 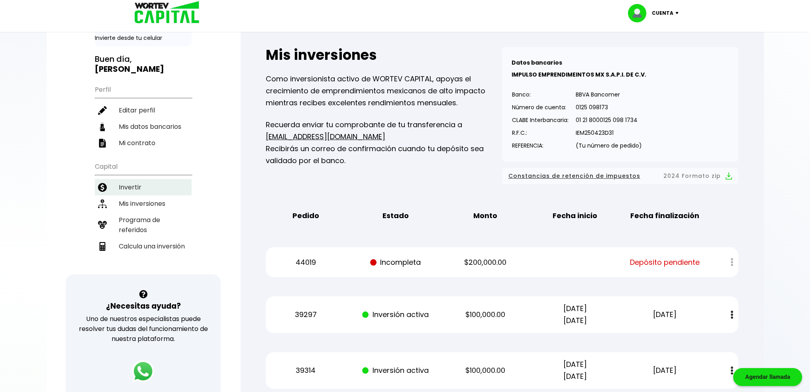 What do you see at coordinates (485, 216) in the screenshot?
I see `b: Monto` at bounding box center [485, 216].